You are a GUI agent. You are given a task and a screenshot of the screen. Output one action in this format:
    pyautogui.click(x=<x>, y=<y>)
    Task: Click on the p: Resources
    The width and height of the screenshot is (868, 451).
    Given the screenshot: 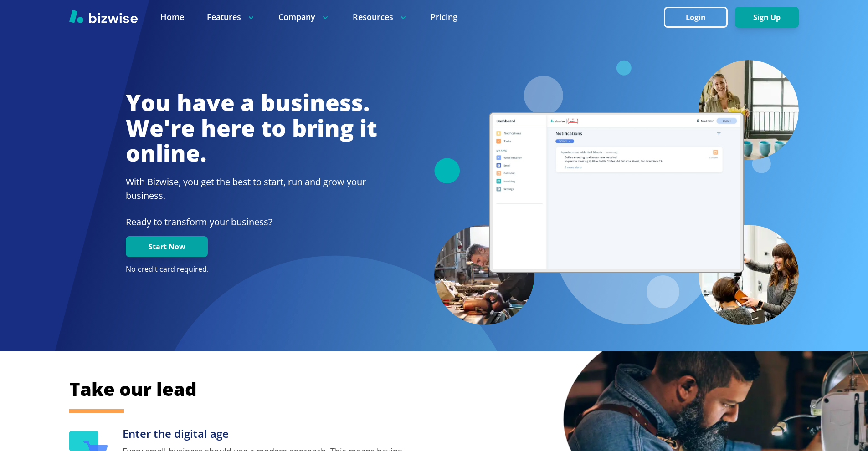 What is the action you would take?
    pyautogui.click(x=380, y=17)
    